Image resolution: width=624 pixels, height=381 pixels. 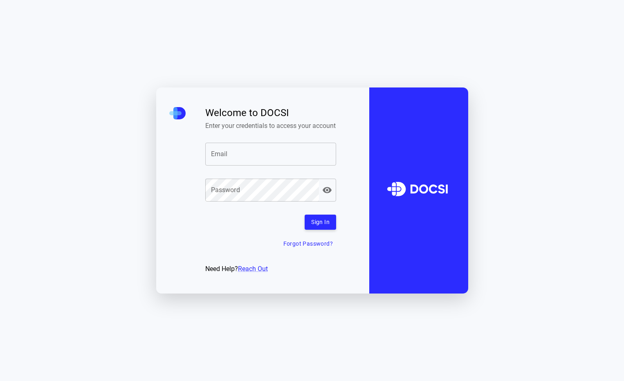 I want to click on span: Enter your credentials to access your account, so click(x=271, y=126).